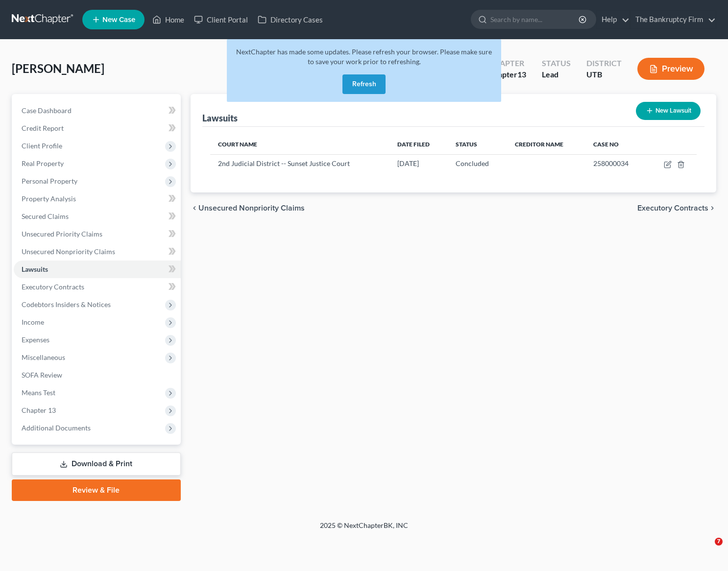 The width and height of the screenshot is (728, 571). What do you see at coordinates (556, 63) in the screenshot?
I see `div: Status` at bounding box center [556, 63].